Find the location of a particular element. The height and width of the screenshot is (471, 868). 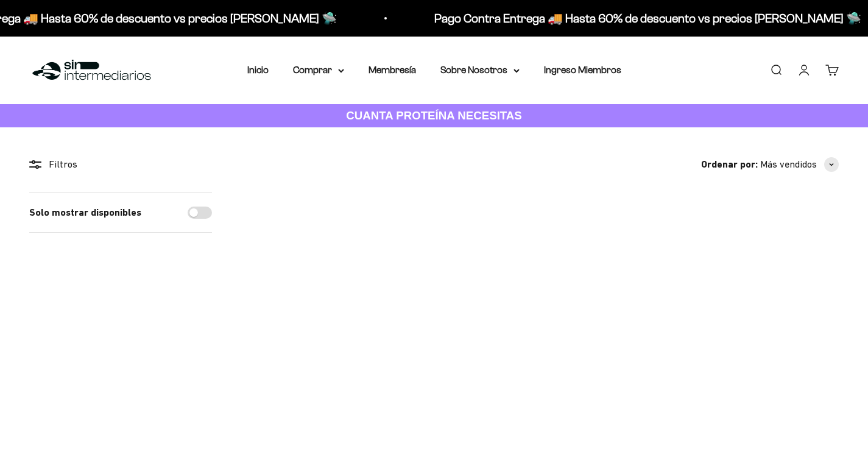

summary: Sobre Nosotros is located at coordinates (480, 70).